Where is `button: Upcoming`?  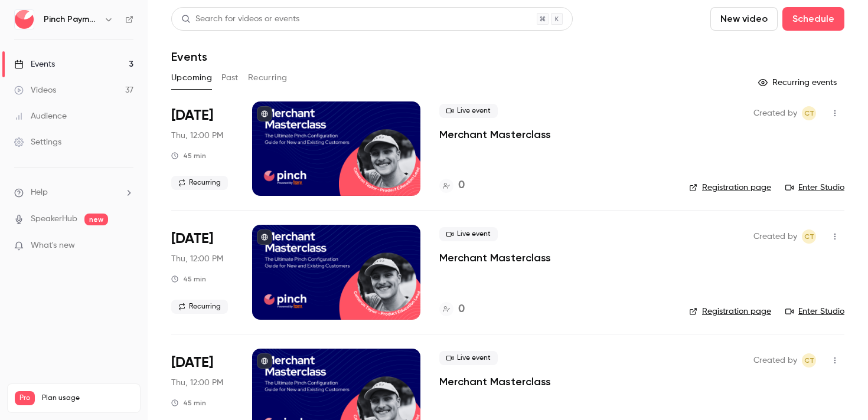 button: Upcoming is located at coordinates (191, 78).